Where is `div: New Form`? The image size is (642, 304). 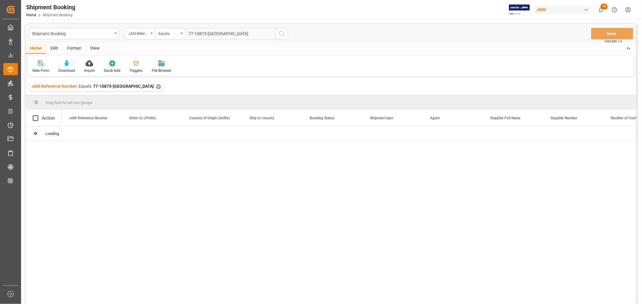 div: New Form is located at coordinates (41, 71).